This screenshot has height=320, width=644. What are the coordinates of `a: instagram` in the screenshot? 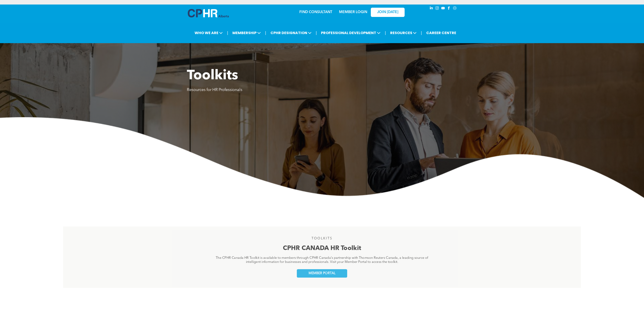 It's located at (437, 9).